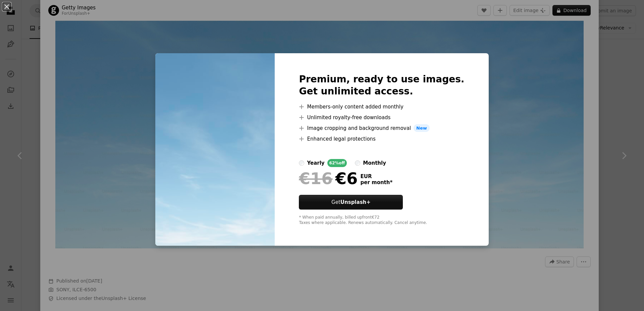 The height and width of the screenshot is (311, 644). What do you see at coordinates (377, 176) in the screenshot?
I see `span: EUR` at bounding box center [377, 176].